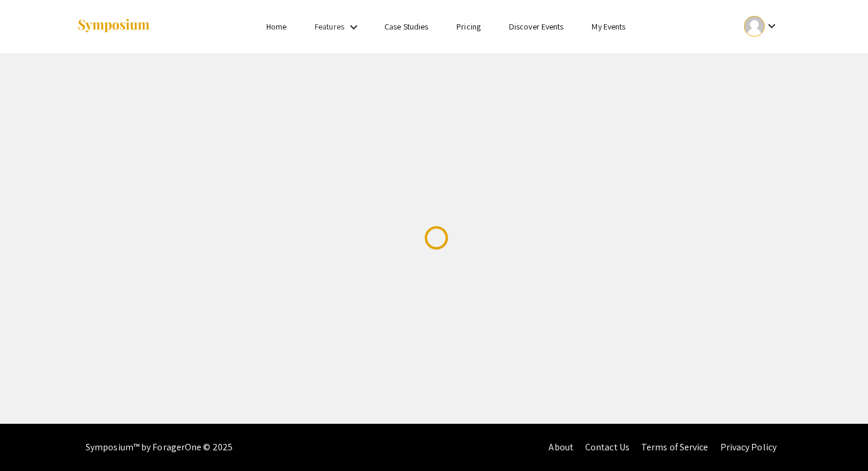 Image resolution: width=868 pixels, height=471 pixels. I want to click on a: Features, so click(330, 27).